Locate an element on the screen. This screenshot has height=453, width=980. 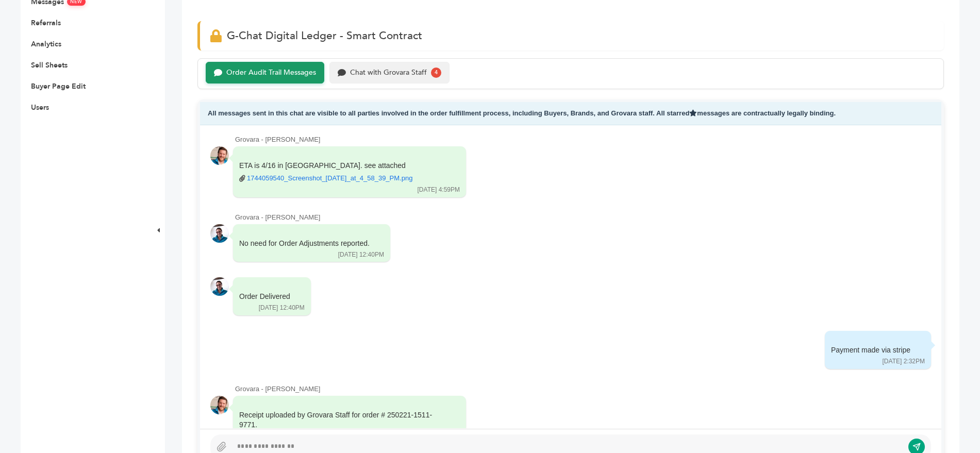
div: Payment made via stripe is located at coordinates (871, 350).